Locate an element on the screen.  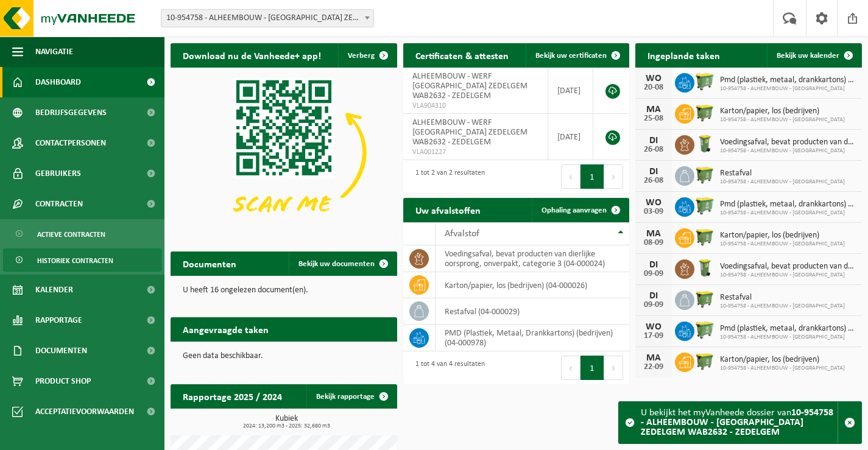
a: Bekijk uw certificaten is located at coordinates (577, 55).